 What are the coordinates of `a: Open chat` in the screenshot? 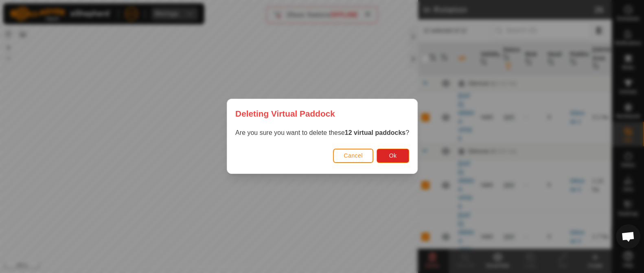 It's located at (629, 237).